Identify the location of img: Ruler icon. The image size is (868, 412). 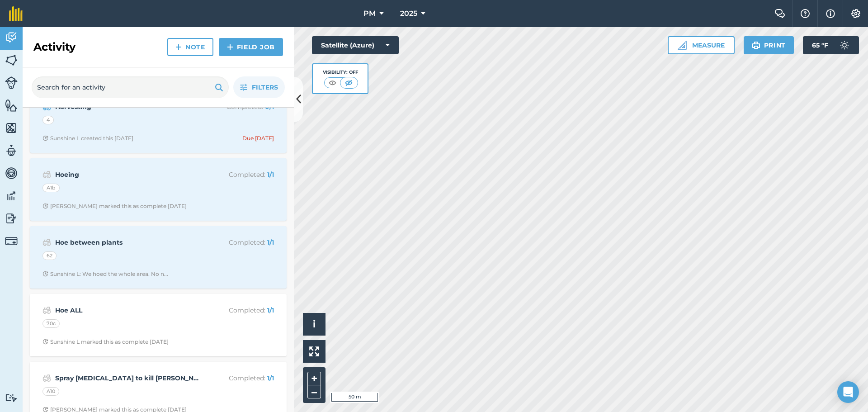
(682, 45).